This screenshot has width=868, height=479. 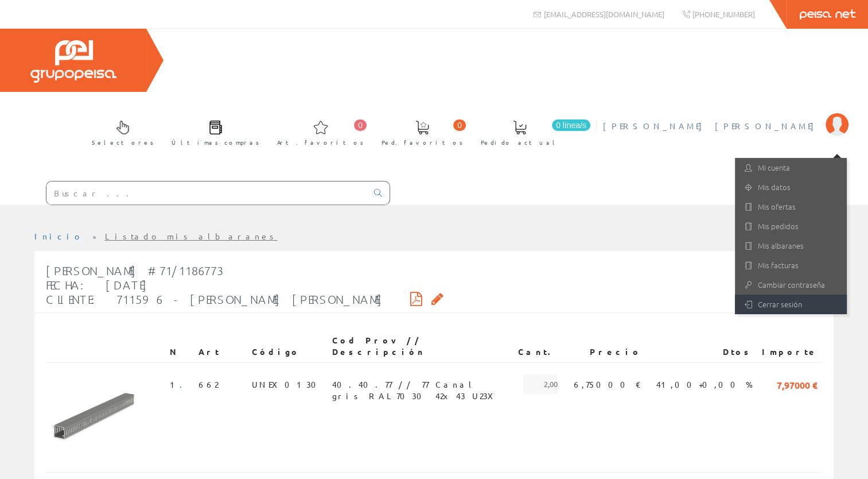 I want to click on i: Solicitar por email copia firmada, so click(x=437, y=299).